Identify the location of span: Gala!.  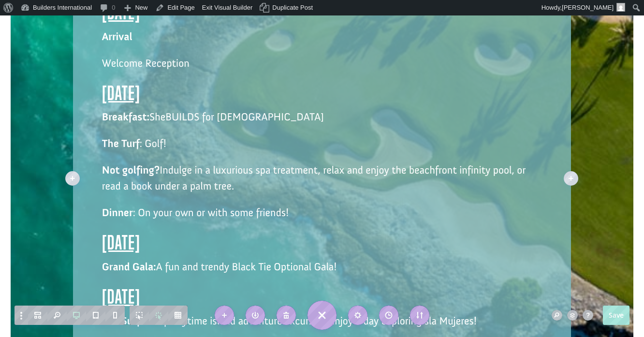
(325, 266).